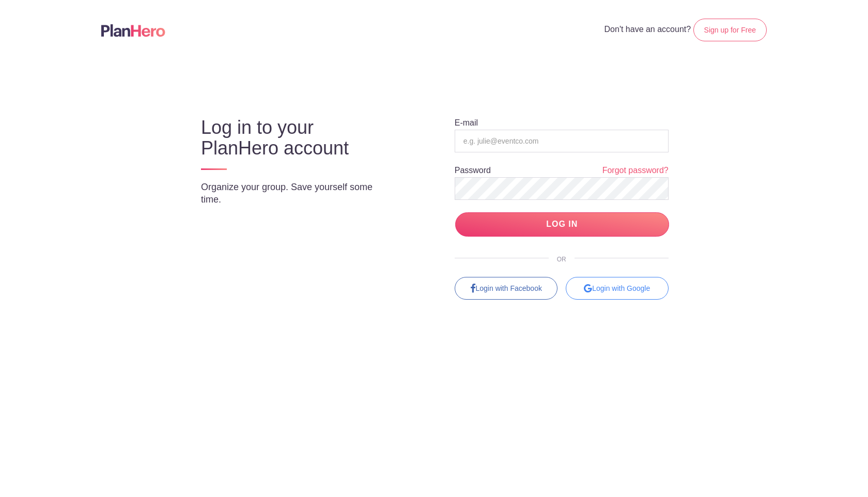  Describe the element at coordinates (298, 138) in the screenshot. I see `h3: Log in to your PlanHero account` at that location.